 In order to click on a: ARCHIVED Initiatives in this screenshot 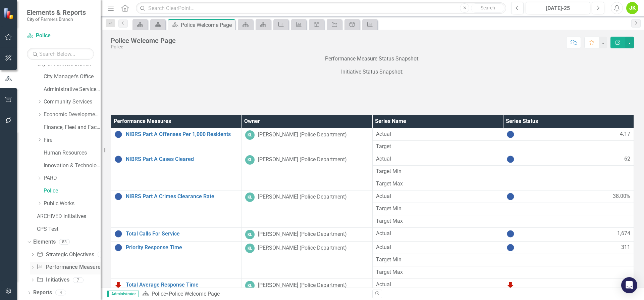, I will do `click(69, 216)`.